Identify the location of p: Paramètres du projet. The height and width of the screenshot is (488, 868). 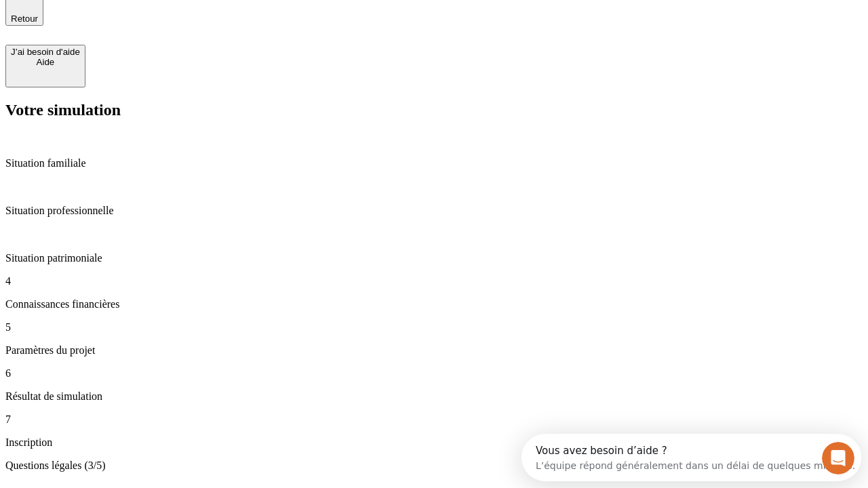
(434, 351).